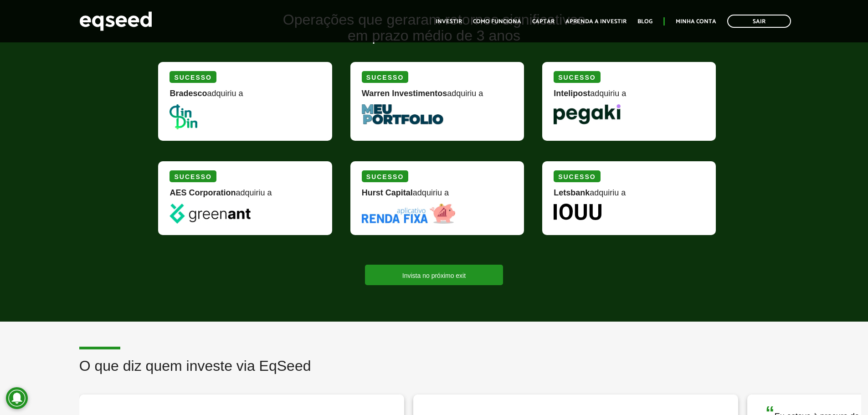  I want to click on strong: Hurst Capital, so click(387, 192).